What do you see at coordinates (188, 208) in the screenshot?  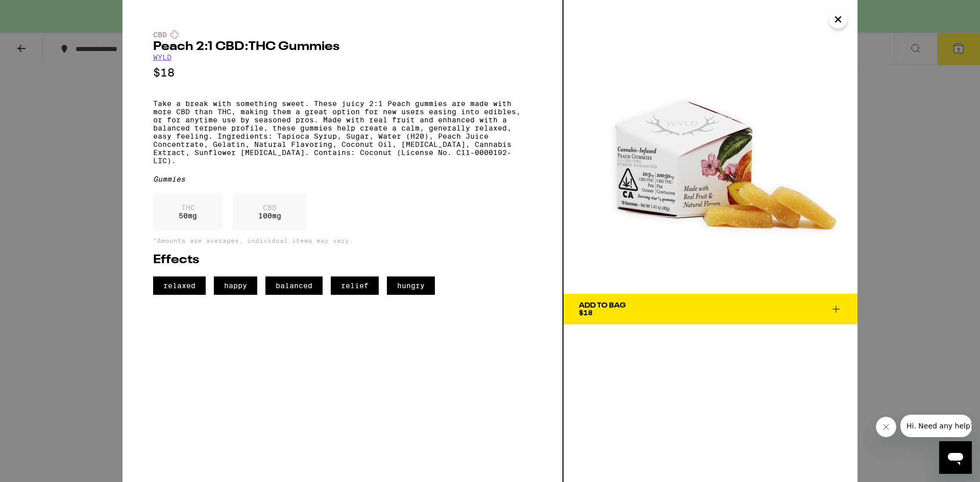 I see `p: THC` at bounding box center [188, 208].